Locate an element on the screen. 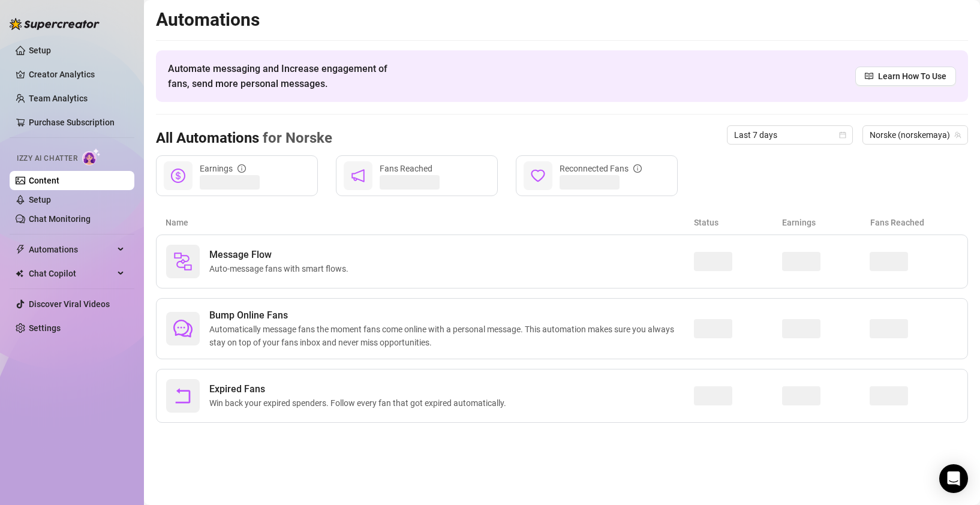  span: notification is located at coordinates (358, 176).